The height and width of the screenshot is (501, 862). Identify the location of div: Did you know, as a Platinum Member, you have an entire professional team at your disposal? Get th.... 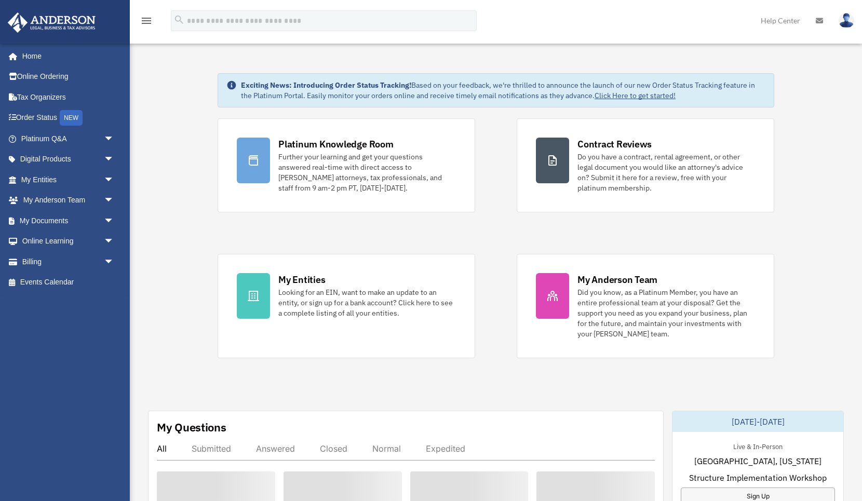
(666, 313).